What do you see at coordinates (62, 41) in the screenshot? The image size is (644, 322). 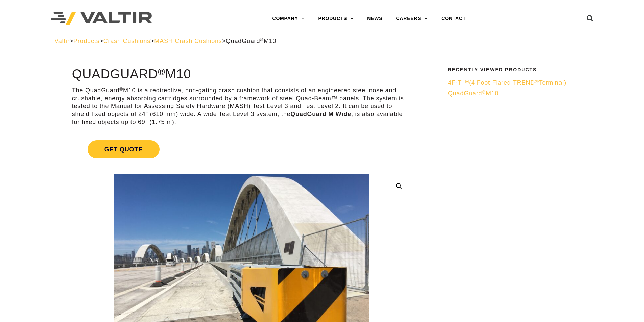 I see `a: Valtir` at bounding box center [62, 41].